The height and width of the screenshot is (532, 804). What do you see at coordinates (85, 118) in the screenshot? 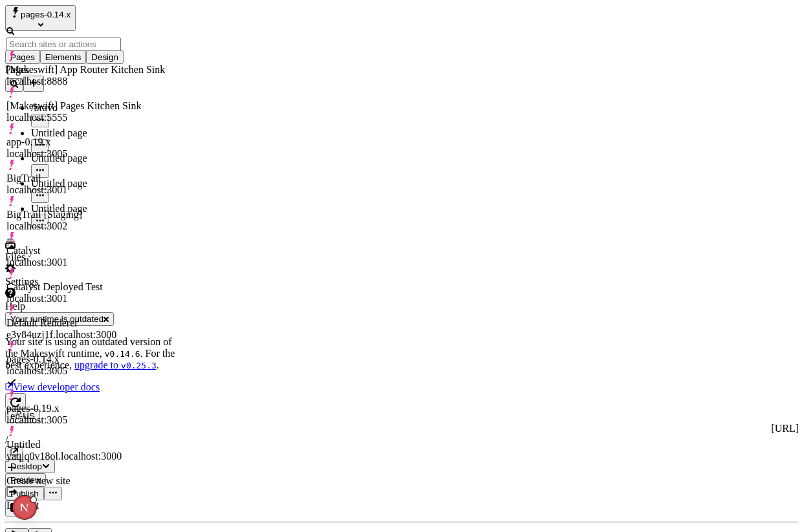
I see `div: localhost:5555` at bounding box center [85, 118].